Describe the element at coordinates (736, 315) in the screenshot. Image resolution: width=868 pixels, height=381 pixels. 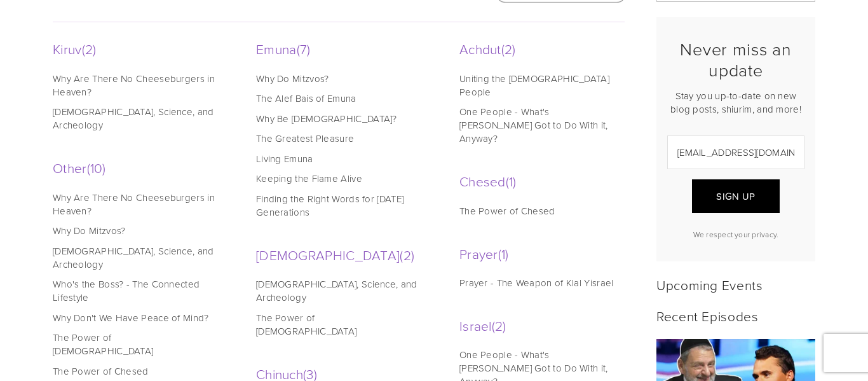
I see `h2: Recent Episodes` at that location.